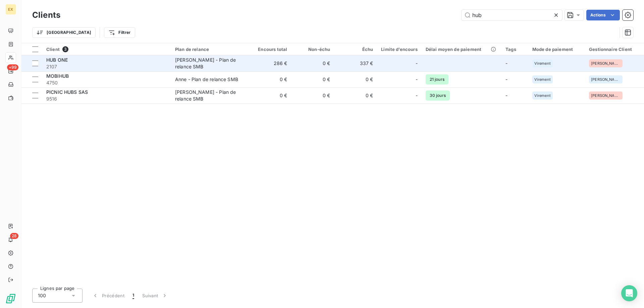 This screenshot has height=308, width=644. What do you see at coordinates (515, 49) in the screenshot?
I see `div: Tags` at bounding box center [515, 49].